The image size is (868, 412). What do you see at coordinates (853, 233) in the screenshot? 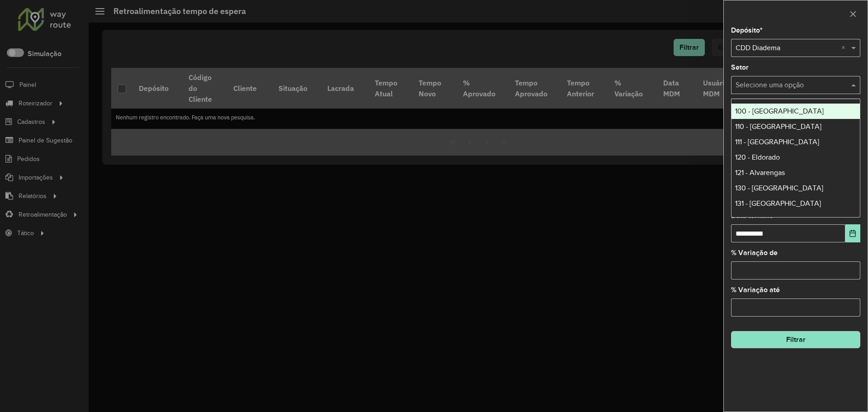
I see `button: Choose Date` at bounding box center [853, 233].